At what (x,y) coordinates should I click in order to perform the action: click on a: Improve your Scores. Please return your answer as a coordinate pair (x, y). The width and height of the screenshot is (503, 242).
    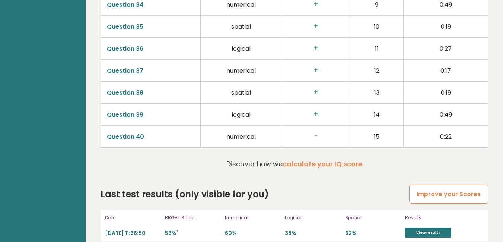
    Looking at the image, I should click on (449, 194).